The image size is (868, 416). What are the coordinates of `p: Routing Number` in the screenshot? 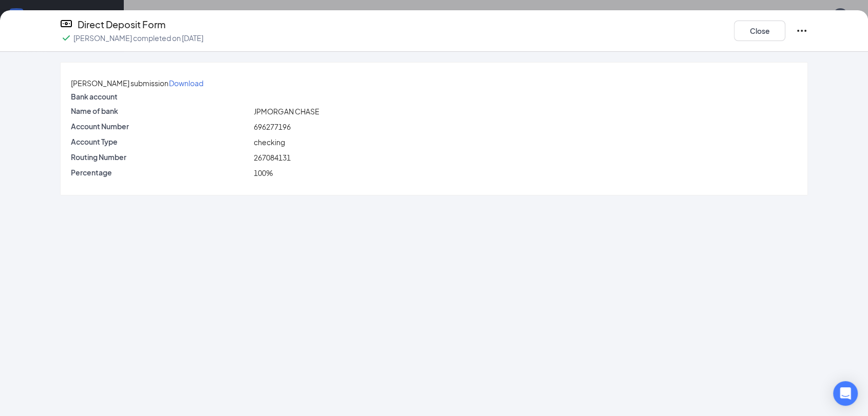 It's located at (160, 157).